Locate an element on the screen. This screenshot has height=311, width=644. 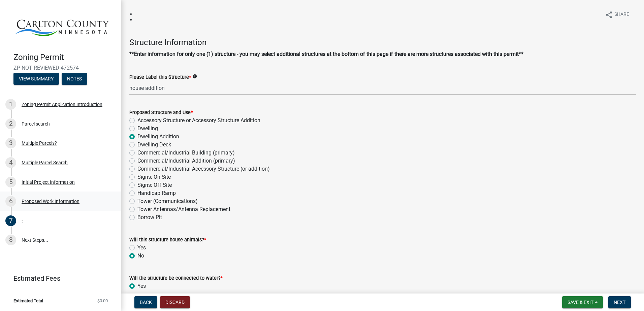
label: Commercial/Industrial Accessory Structure (or addition) is located at coordinates (204, 169).